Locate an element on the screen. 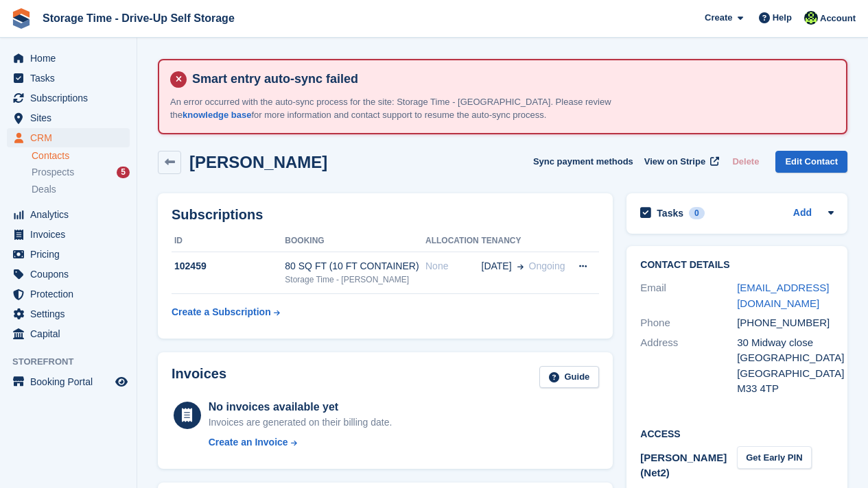 The height and width of the screenshot is (488, 868). th: Tenancy is located at coordinates (525, 241).